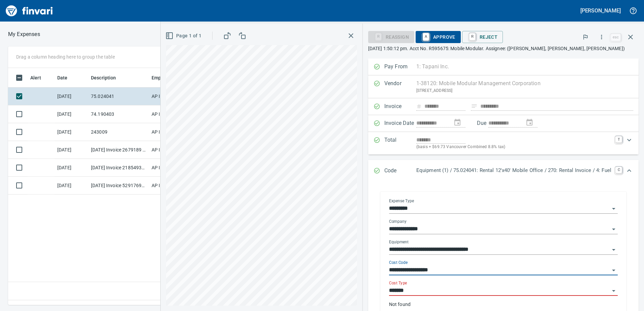 Image resolution: width=644 pixels, height=311 pixels. I want to click on button: AApprove, so click(438, 37).